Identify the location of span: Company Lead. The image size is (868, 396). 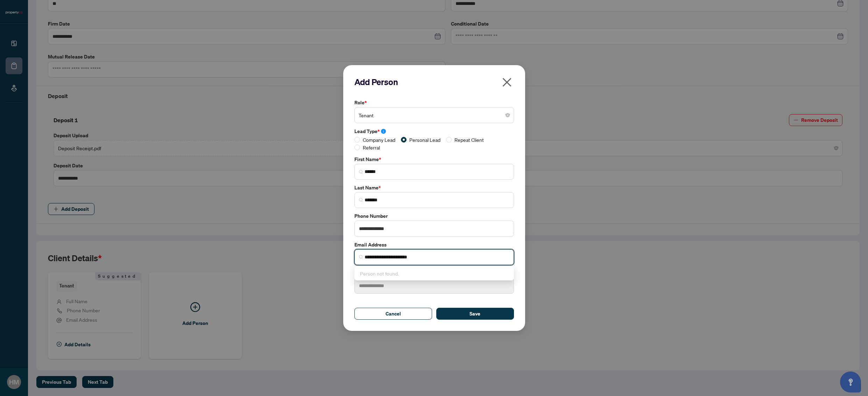
(379, 140).